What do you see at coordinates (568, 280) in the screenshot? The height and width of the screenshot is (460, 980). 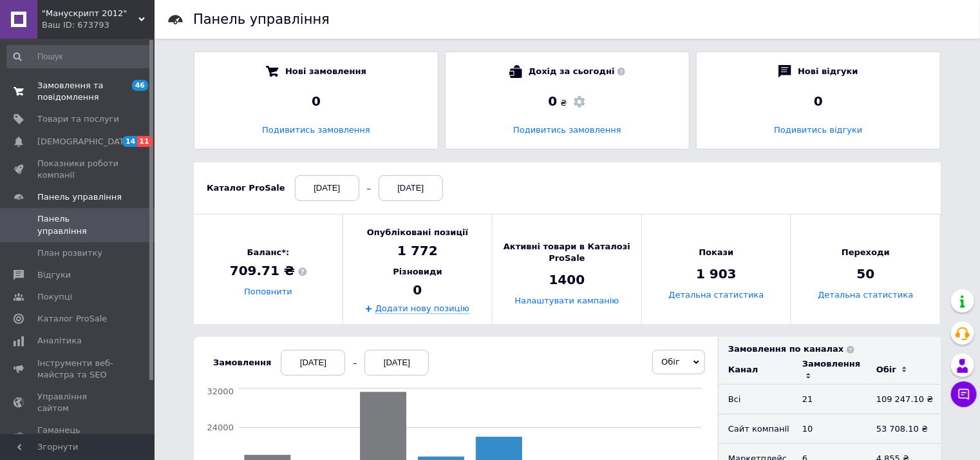 I see `span: 1400` at bounding box center [568, 280].